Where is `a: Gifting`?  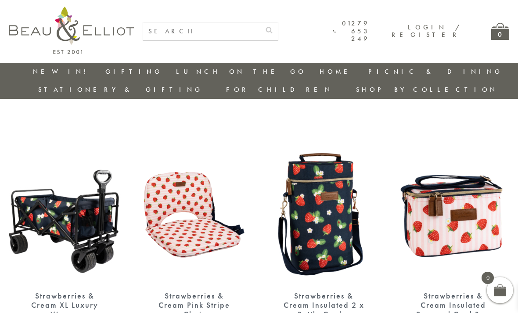 a: Gifting is located at coordinates (134, 72).